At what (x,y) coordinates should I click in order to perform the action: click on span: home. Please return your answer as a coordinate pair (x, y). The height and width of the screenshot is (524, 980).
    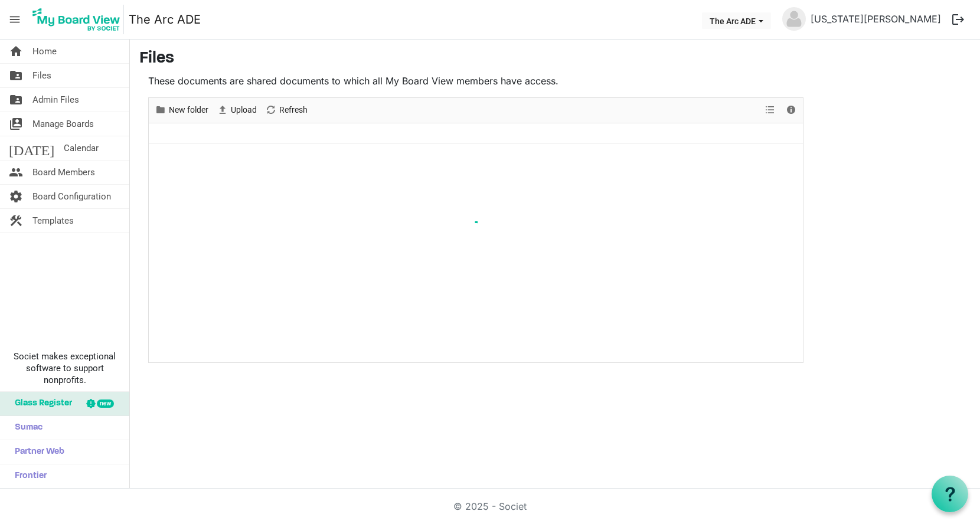
    Looking at the image, I should click on (16, 51).